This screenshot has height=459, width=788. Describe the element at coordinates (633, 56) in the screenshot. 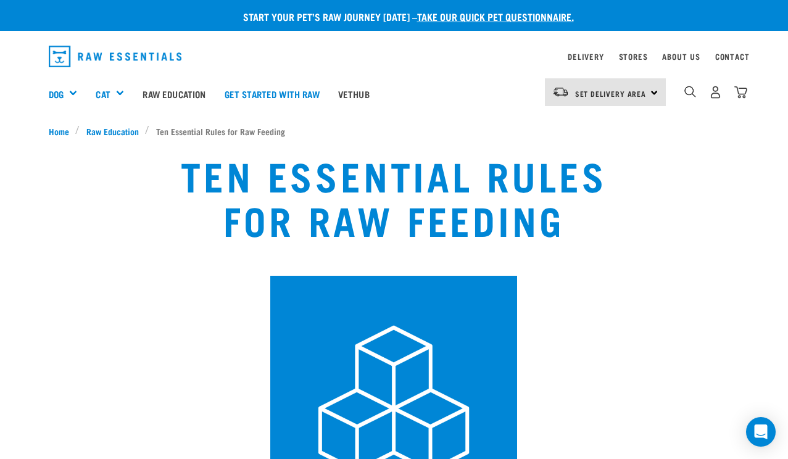

I see `a: Stores` at that location.